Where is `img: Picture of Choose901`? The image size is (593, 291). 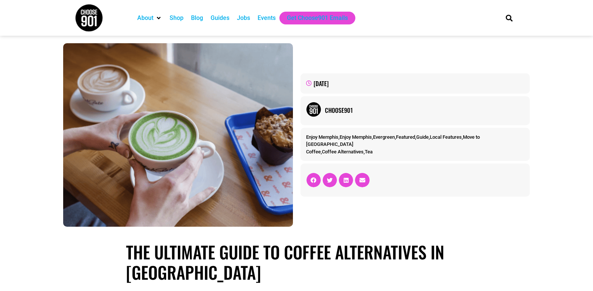 img: Picture of Choose901 is located at coordinates (314, 109).